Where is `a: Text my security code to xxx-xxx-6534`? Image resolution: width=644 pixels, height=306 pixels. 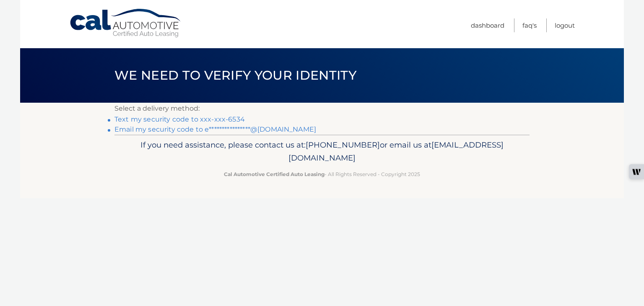
a: Text my security code to xxx-xxx-6534 is located at coordinates (179, 119).